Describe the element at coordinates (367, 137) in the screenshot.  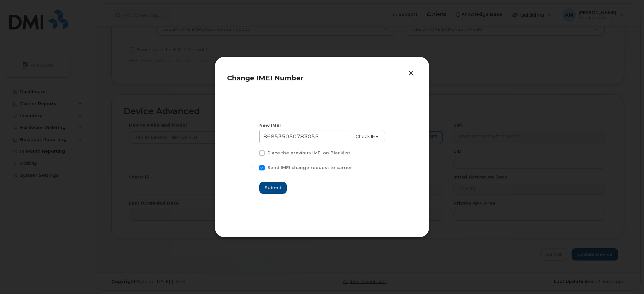
I see `button: Check IMEI` at that location.